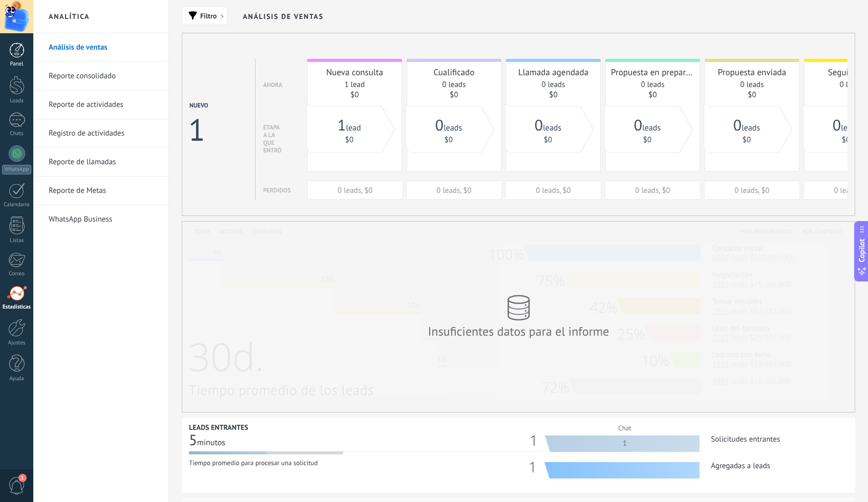 This screenshot has height=502, width=868. Describe the element at coordinates (17, 205) in the screenshot. I see `div: Calendario` at that location.